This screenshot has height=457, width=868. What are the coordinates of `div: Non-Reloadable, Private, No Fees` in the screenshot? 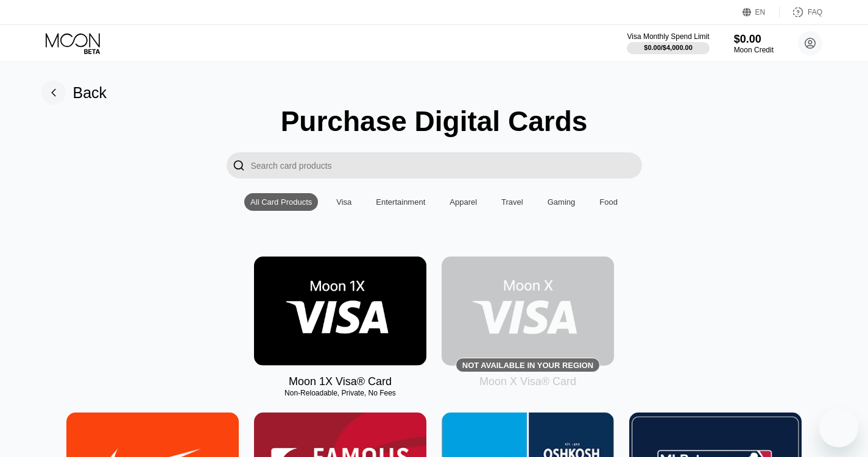 It's located at (340, 393).